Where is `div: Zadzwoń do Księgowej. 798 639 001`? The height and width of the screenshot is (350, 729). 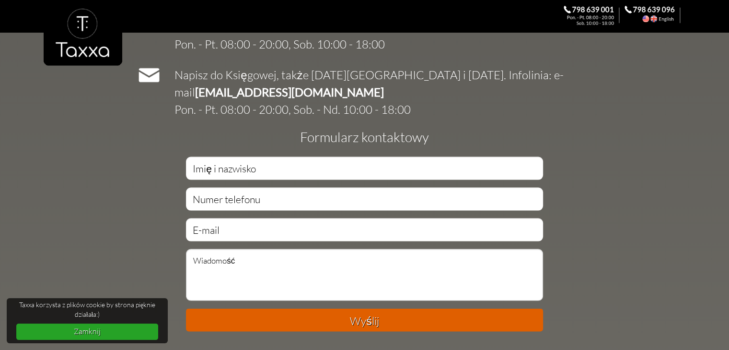 div: Zadzwoń do Księgowej. 798 639 001 is located at coordinates (594, 15).